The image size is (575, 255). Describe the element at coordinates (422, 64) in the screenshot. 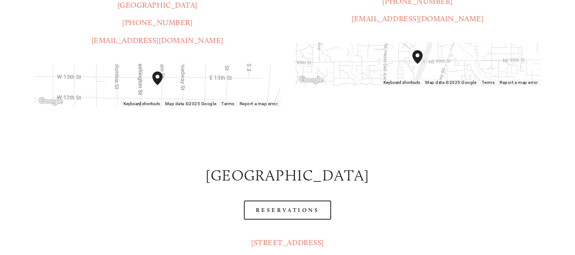

I see `div: Amaro's Table 816 Northeast 98th Circle Vancouver, WA, 98665, United States` at that location.